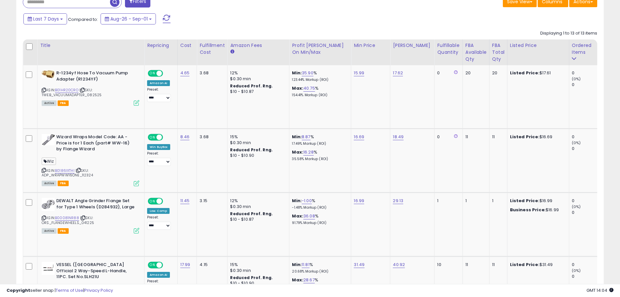  Describe the element at coordinates (60, 290) in the screenshot. I see `div: seller snap | |` at that location.